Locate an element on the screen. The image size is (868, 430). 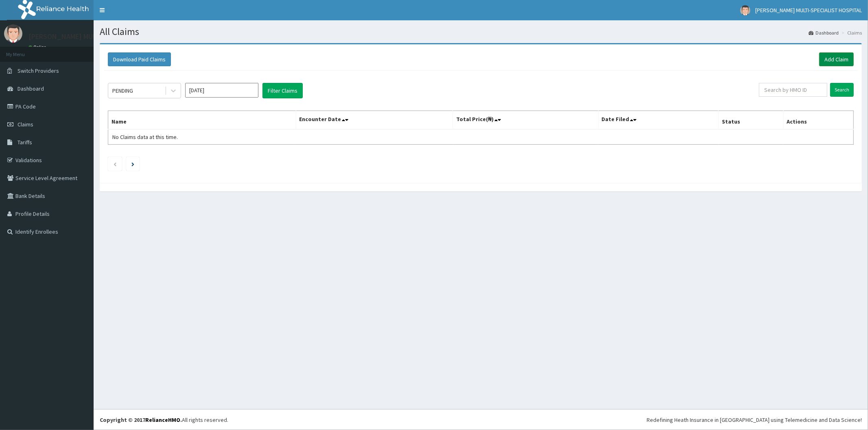
footer: All rights reserved. is located at coordinates (480, 420).